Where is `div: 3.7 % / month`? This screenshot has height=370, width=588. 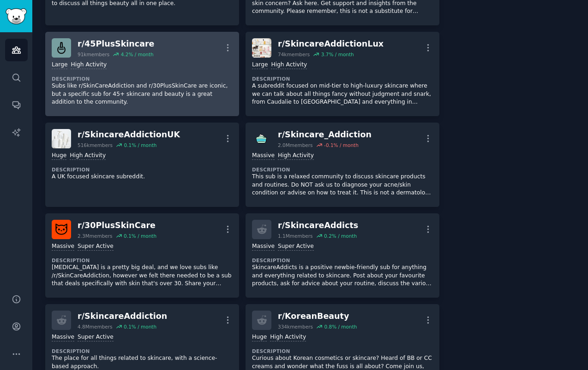 div: 3.7 % / month is located at coordinates (338, 54).